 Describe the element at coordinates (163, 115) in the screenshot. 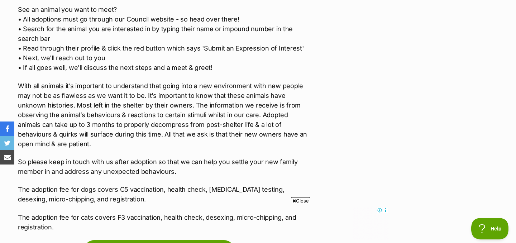

I see `p: With all animals it’s important to understand that going into a new environment with new people m...` at that location.